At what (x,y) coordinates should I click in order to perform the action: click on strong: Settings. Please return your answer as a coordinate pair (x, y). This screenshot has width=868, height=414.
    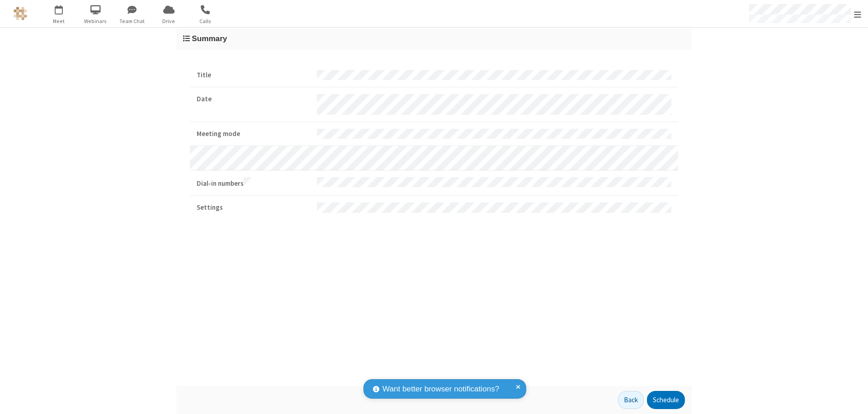
    Looking at the image, I should click on (253, 208).